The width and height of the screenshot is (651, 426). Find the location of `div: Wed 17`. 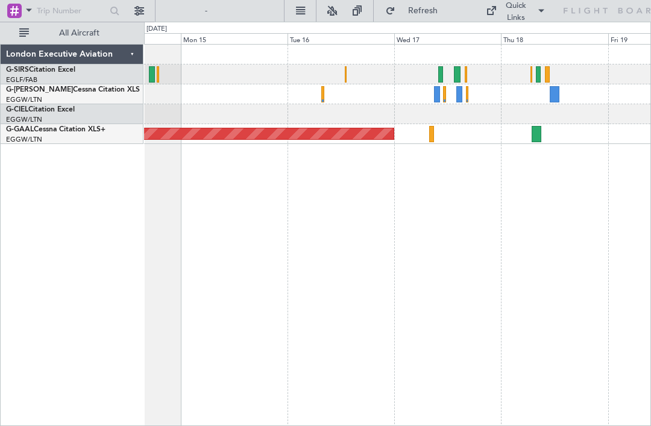

div: Wed 17 is located at coordinates (447, 39).